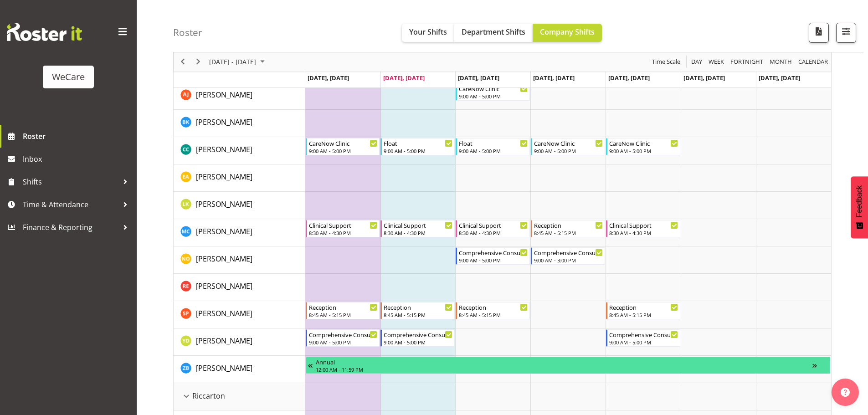 Image resolution: width=868 pixels, height=415 pixels. I want to click on h4: Roster, so click(188, 33).